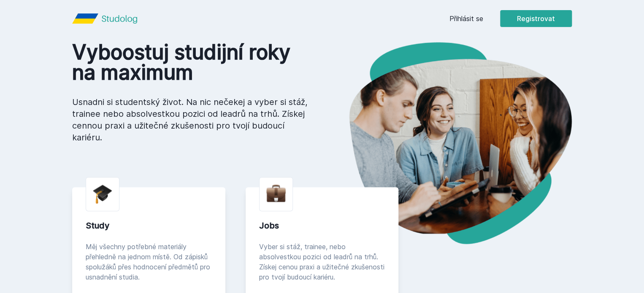  What do you see at coordinates (148, 262) in the screenshot?
I see `div: Měj všechny potřebné materiály přehledně na jednom místě. Od zápisků spolužáků přes hodnocení pře...` at bounding box center [148, 262].